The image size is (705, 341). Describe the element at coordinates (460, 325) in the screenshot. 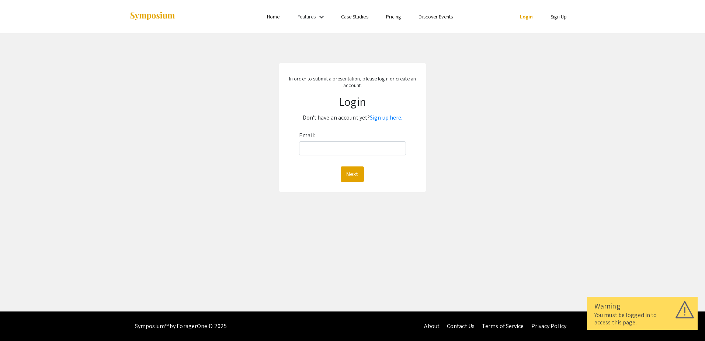

I see `a: Contact Us` at that location.